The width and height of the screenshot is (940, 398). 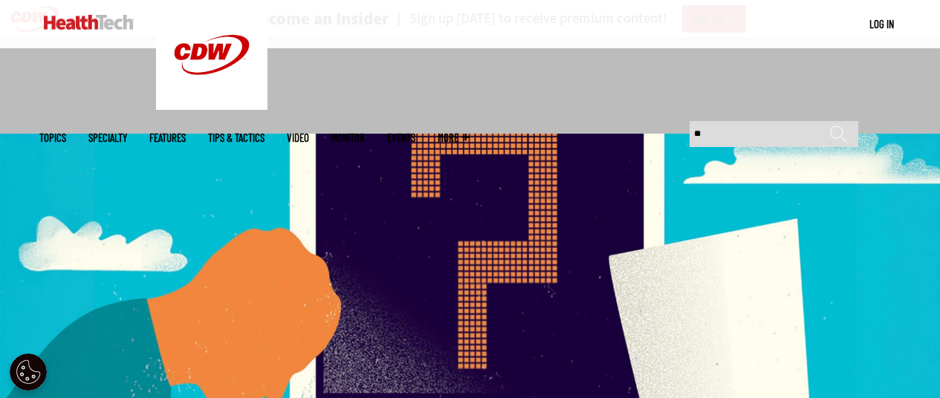 I want to click on a: Tips & Tactics, so click(x=236, y=137).